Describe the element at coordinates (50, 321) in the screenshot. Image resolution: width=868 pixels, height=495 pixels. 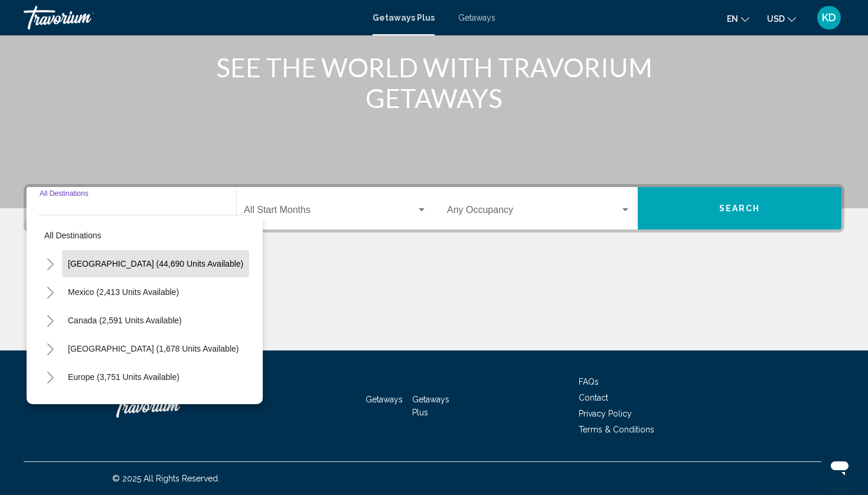
I see `button: Toggle Canada (2,591 units available)` at that location.